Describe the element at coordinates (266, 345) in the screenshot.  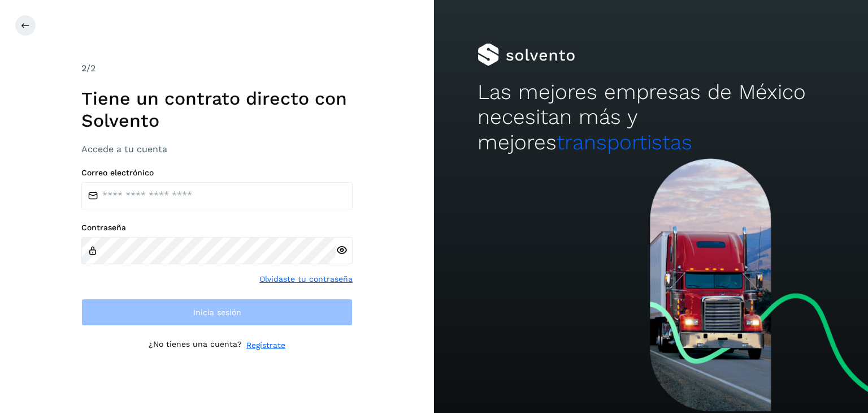
I see `a: Regístrate` at that location.